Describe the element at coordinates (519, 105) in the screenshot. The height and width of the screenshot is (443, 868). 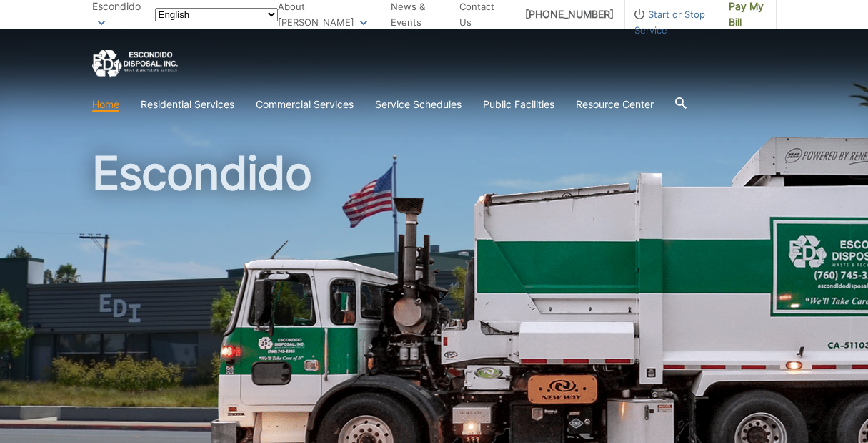
I see `a: Public Facilities` at that location.